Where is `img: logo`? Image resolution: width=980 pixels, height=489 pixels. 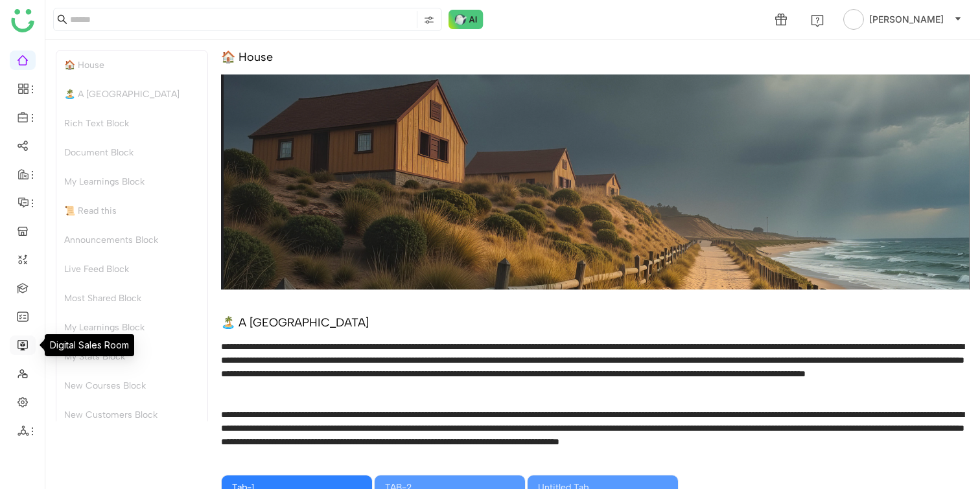 img: logo is located at coordinates (23, 21).